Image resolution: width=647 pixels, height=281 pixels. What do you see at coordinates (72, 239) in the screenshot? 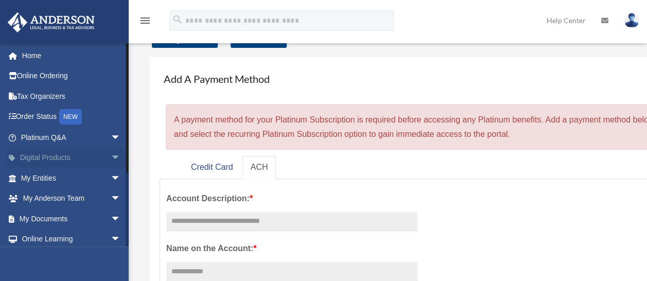
I see `a: Online Learningarrow_drop_down` at bounding box center [72, 239].